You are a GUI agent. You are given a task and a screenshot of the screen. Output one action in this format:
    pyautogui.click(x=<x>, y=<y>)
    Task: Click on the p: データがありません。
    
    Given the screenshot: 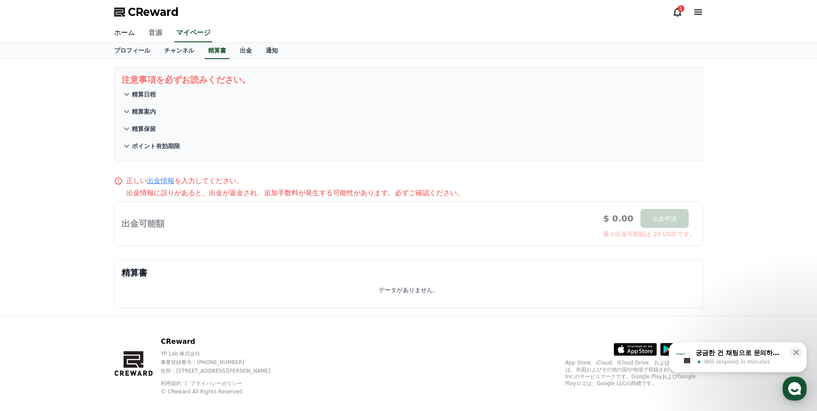 What is the action you would take?
    pyautogui.click(x=409, y=290)
    